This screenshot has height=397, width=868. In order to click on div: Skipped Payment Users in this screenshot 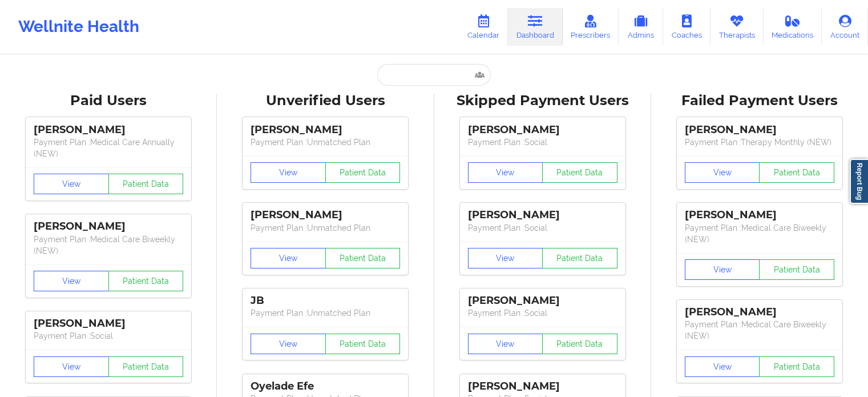, I will do `click(543, 101)`.